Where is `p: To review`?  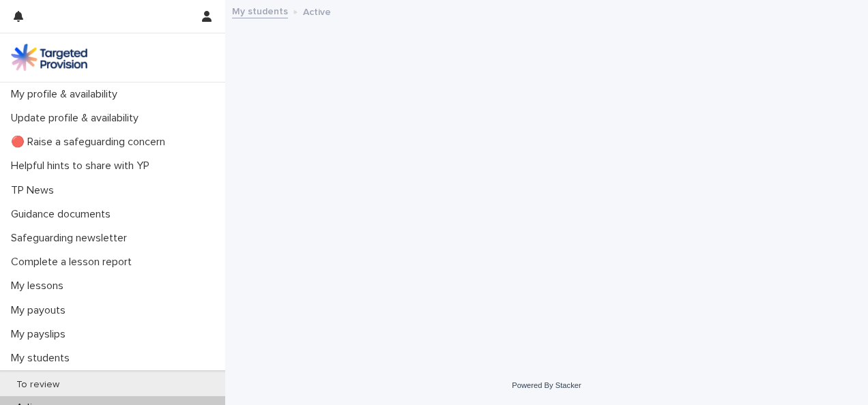 p: To review is located at coordinates (37, 385).